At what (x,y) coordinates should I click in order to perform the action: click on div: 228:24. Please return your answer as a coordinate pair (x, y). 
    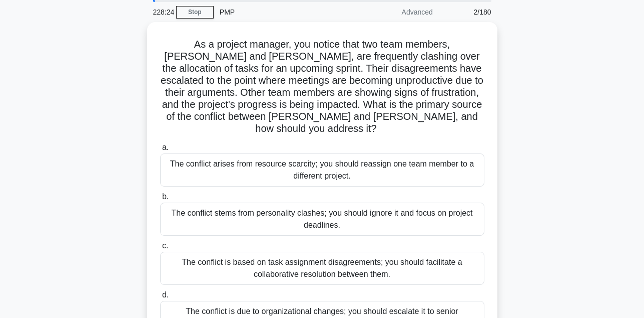
    Looking at the image, I should click on (162, 12).